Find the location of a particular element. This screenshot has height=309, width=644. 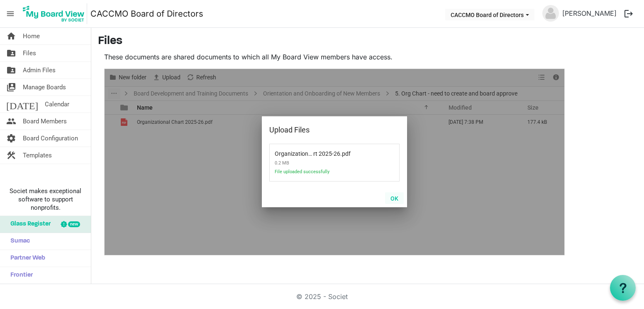

span: home is located at coordinates (11, 36).